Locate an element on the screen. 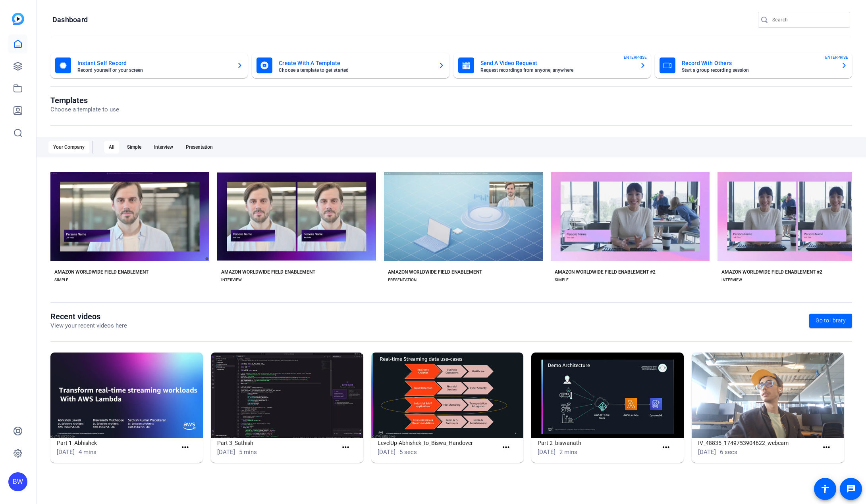 The height and width of the screenshot is (504, 866). h1: Part 2_biswanath is located at coordinates (598, 443).